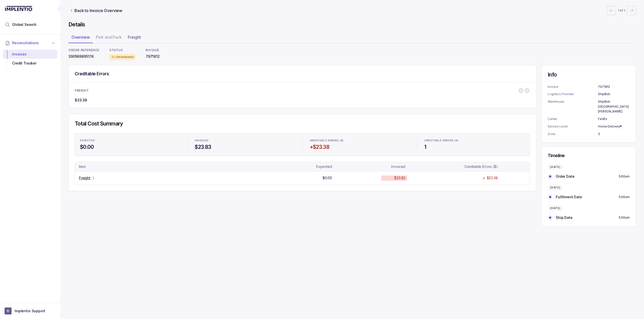 This screenshot has height=319, width=644. I want to click on p: FedEx, so click(613, 119).